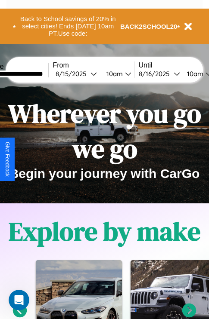  What do you see at coordinates (117, 74) in the screenshot?
I see `button: 10am` at bounding box center [117, 74].